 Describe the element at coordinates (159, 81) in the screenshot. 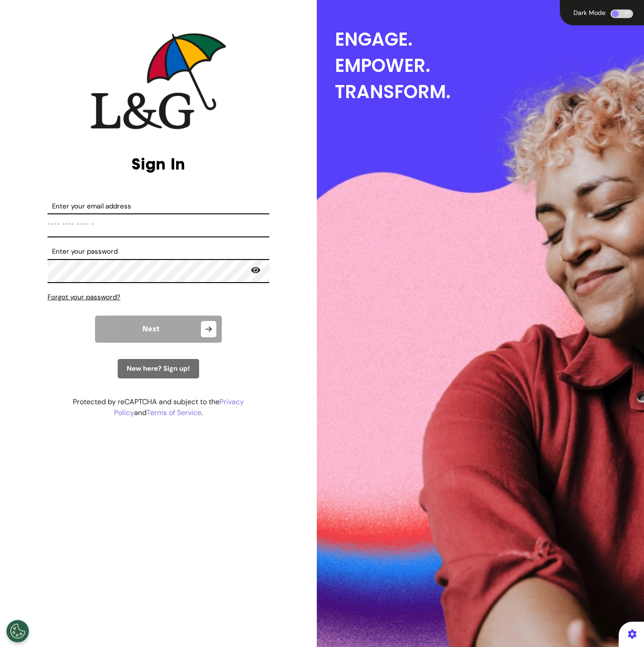

I see `img: company logo` at that location.